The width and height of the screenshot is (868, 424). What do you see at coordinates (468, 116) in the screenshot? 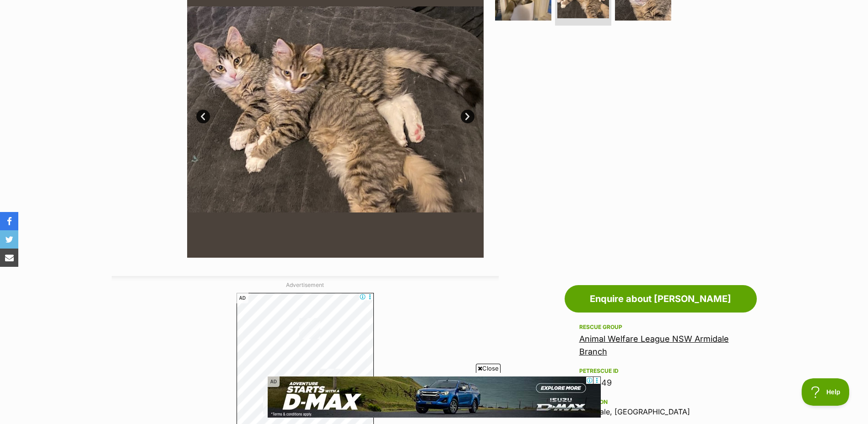
I see `a: Next` at bounding box center [468, 116].